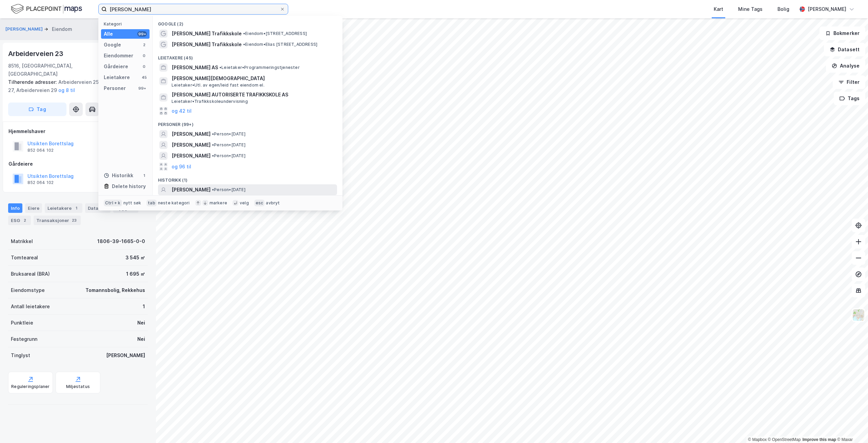  Describe the element at coordinates (750, 9) in the screenshot. I see `div: Mine Tags` at that location.